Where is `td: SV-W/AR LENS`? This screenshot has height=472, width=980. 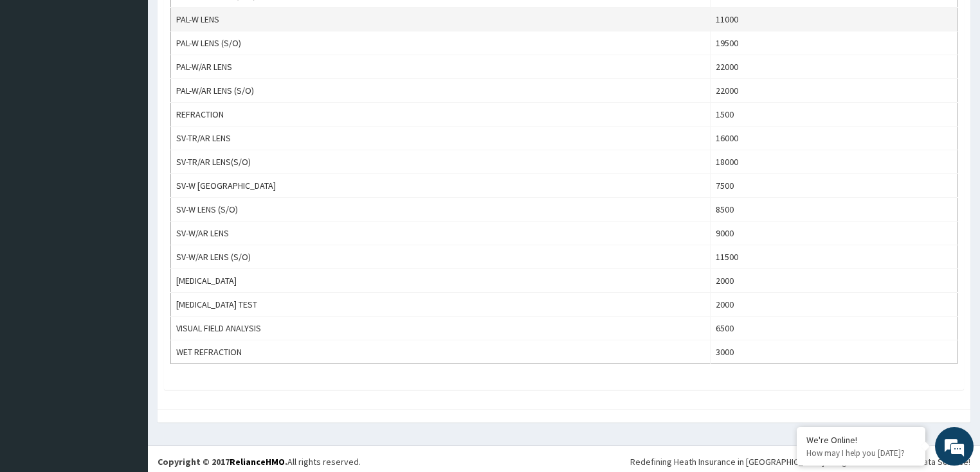 td: SV-W/AR LENS is located at coordinates (441, 234).